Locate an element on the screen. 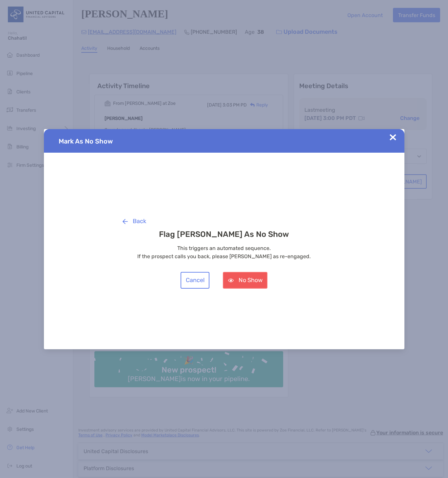 Image resolution: width=448 pixels, height=478 pixels. span: Mark As No Show is located at coordinates (85, 141).